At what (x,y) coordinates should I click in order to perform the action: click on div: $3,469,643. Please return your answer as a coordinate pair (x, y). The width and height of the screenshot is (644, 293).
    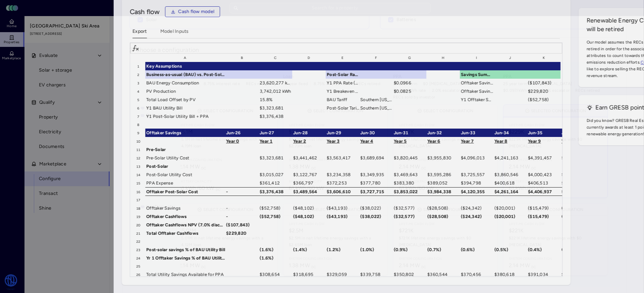
    Looking at the image, I should click on (410, 174).